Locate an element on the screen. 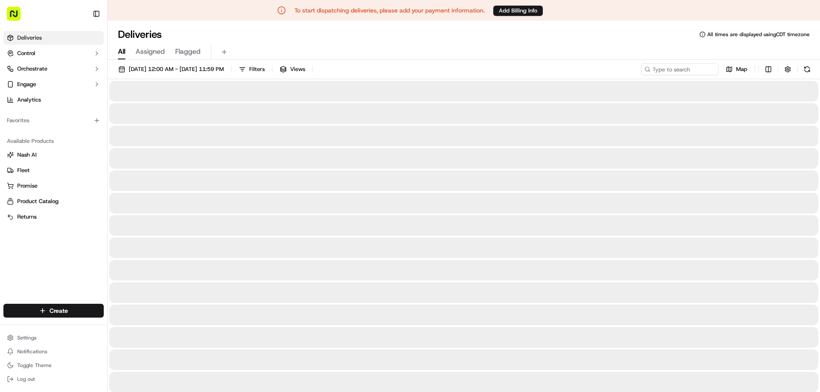 Image resolution: width=820 pixels, height=392 pixels. span: Flagged is located at coordinates (188, 52).